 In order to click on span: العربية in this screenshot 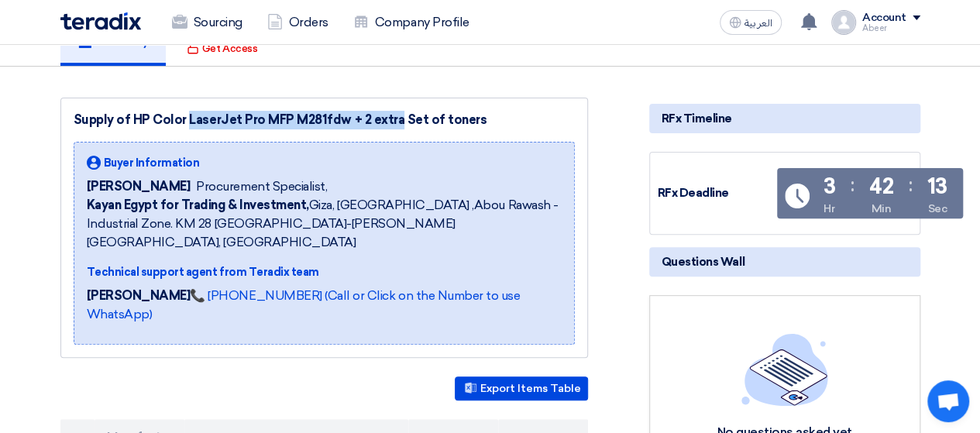, I will do `click(758, 23)`.